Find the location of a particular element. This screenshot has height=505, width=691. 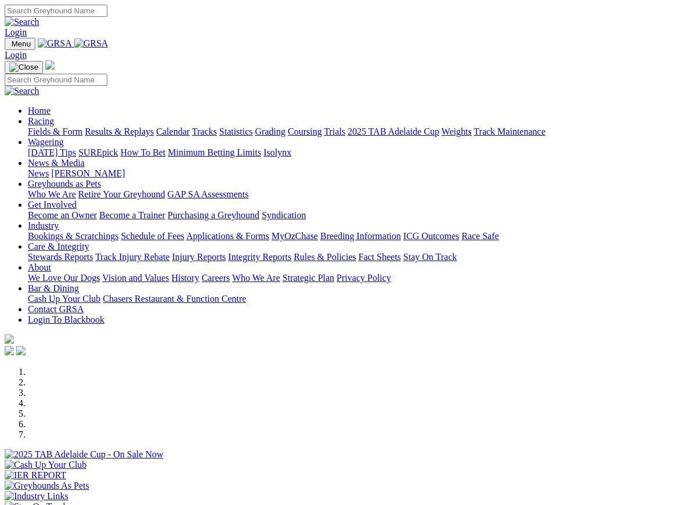

a: ICG Outcomes is located at coordinates (431, 236).